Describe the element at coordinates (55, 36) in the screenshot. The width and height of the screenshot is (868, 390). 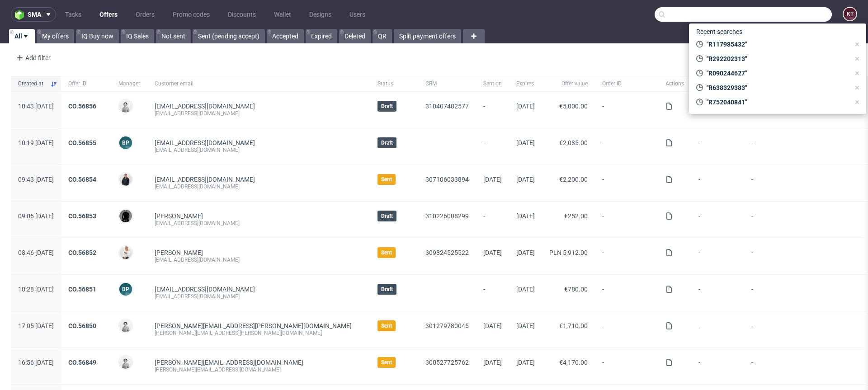
I see `a: My offers` at that location.